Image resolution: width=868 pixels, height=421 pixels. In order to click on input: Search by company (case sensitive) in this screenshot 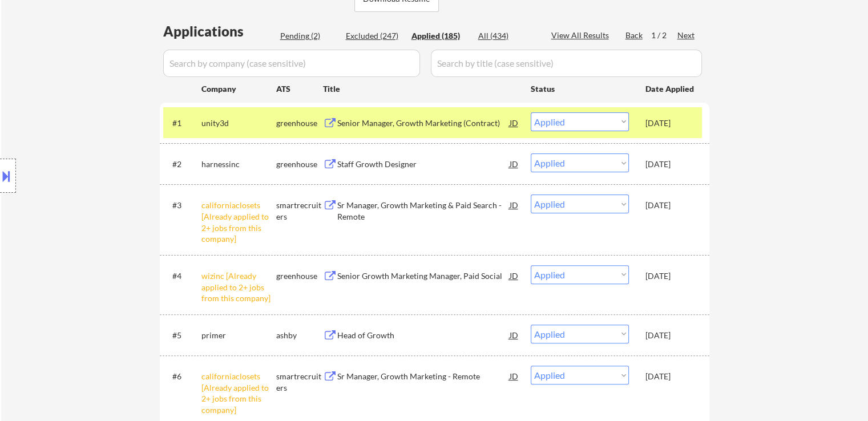, I will do `click(292, 63)`.